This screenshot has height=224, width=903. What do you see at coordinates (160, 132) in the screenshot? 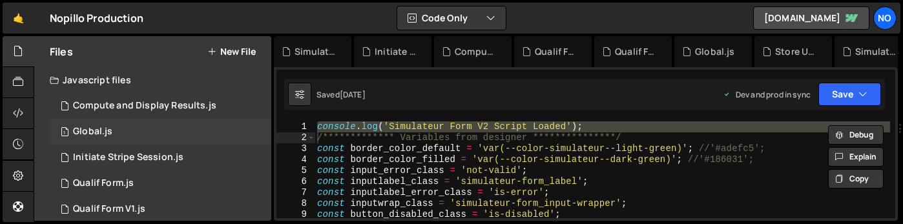
I see `div: 8072/17751.js` at bounding box center [160, 132].